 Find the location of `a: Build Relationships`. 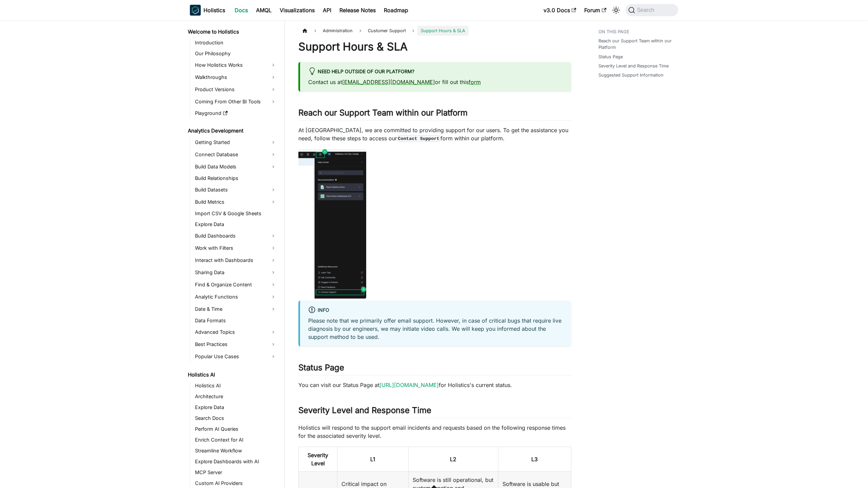

a: Build Relationships is located at coordinates (236, 178).